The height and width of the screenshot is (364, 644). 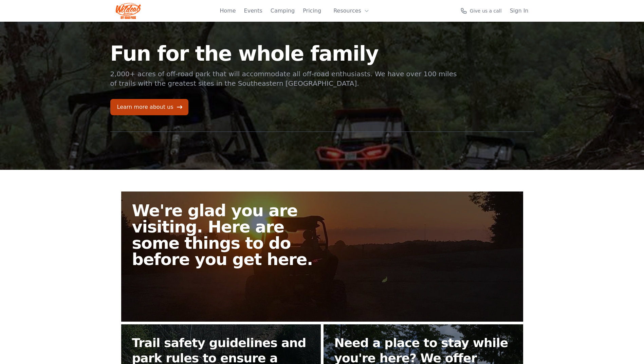 I want to click on h1: Fun for the whole family, so click(x=284, y=54).